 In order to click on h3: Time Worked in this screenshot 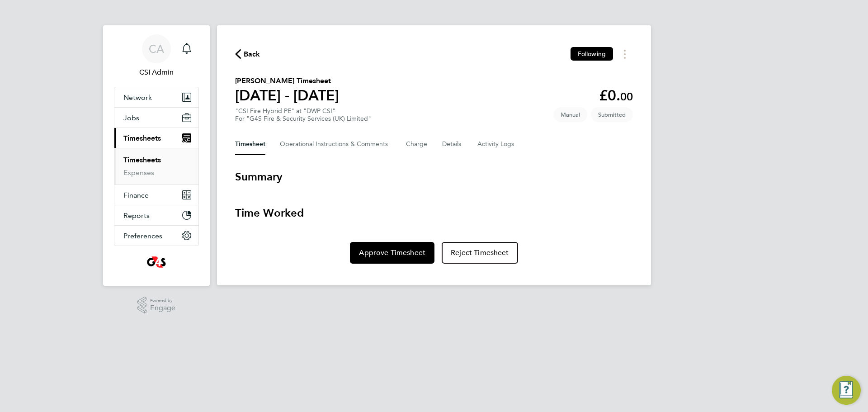, I will do `click(434, 213)`.